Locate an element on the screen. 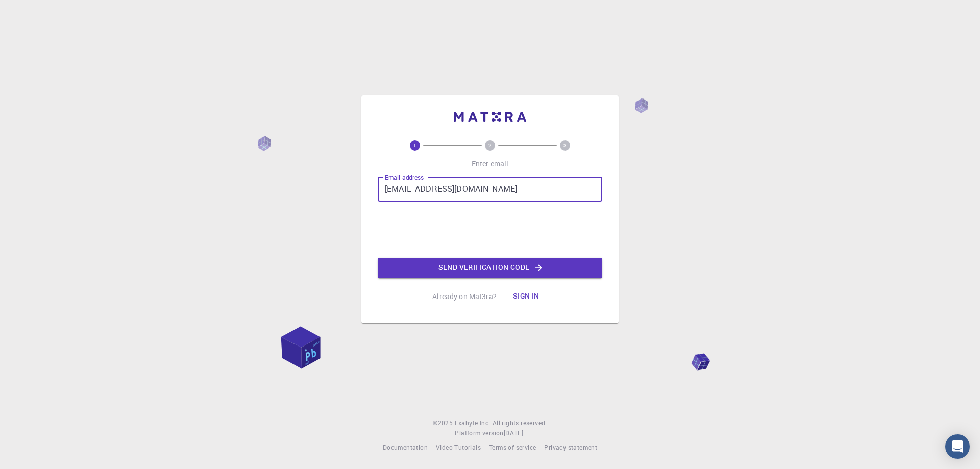 This screenshot has width=980, height=469. a: Exabyte Inc. is located at coordinates (473, 423).